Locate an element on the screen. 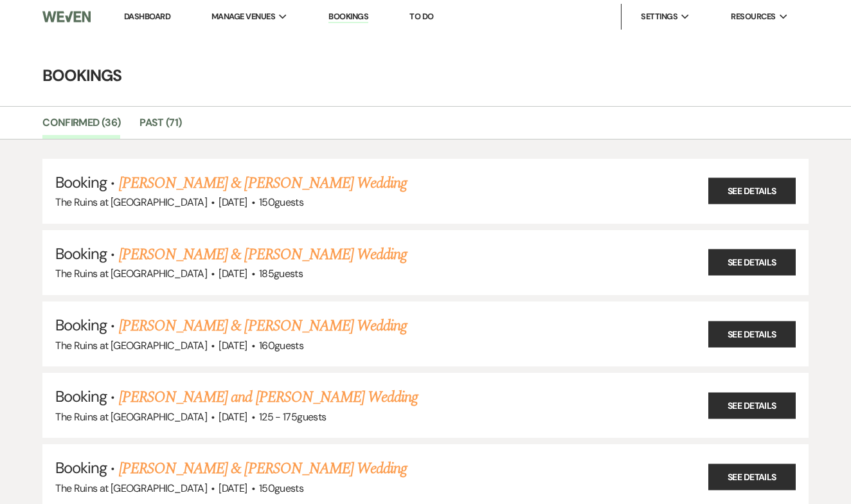 This screenshot has width=851, height=504. a: Past (71) is located at coordinates (160, 127).